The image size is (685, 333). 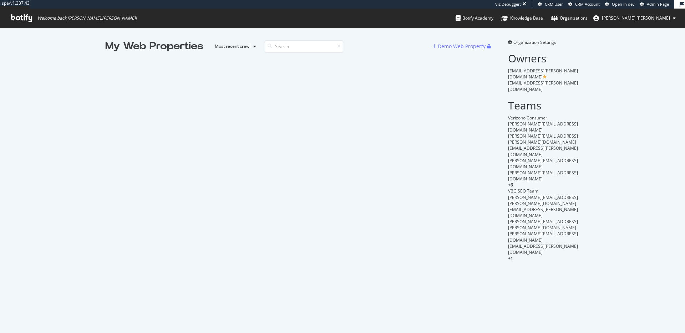 I want to click on div: Demo Web Property, so click(x=462, y=46).